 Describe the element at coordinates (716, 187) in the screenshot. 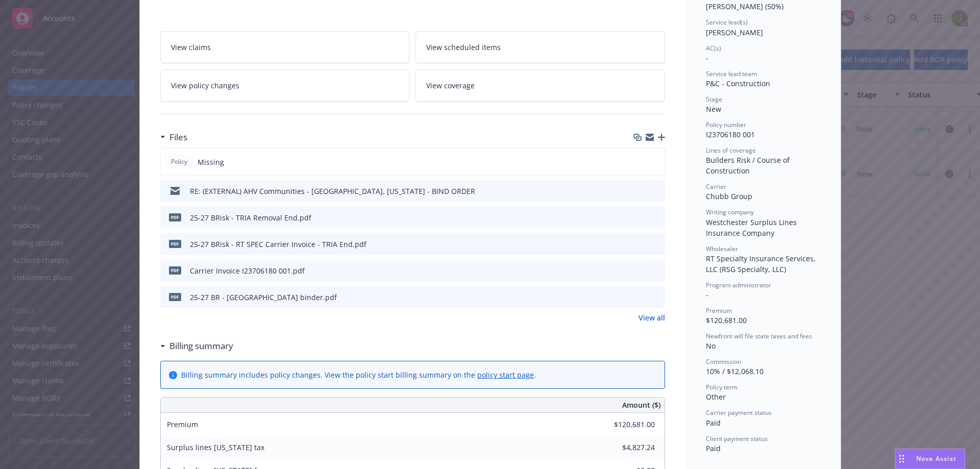

I see `span: Carrier` at that location.